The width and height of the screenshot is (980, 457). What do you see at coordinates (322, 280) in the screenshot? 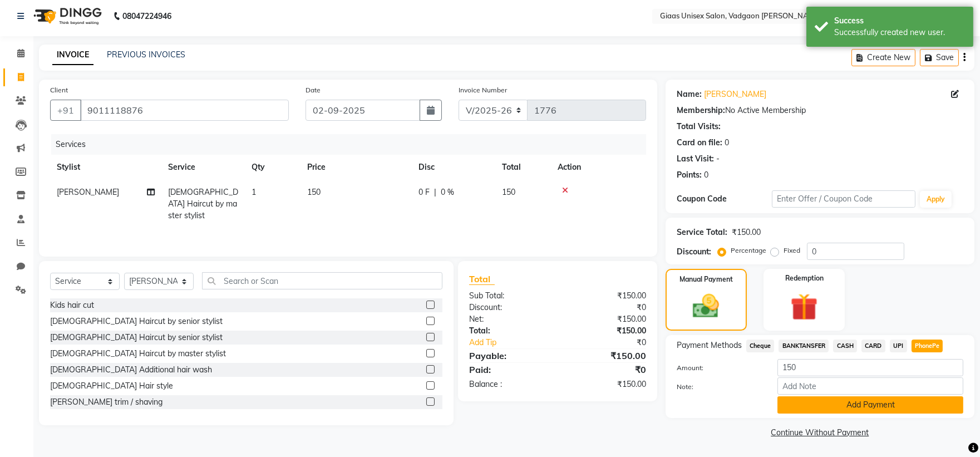
I see `input: Search or Scan` at bounding box center [322, 280].